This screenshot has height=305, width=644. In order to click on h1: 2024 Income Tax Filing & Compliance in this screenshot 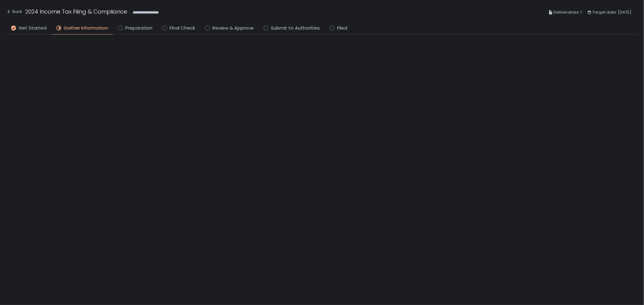, I will do `click(76, 11)`.